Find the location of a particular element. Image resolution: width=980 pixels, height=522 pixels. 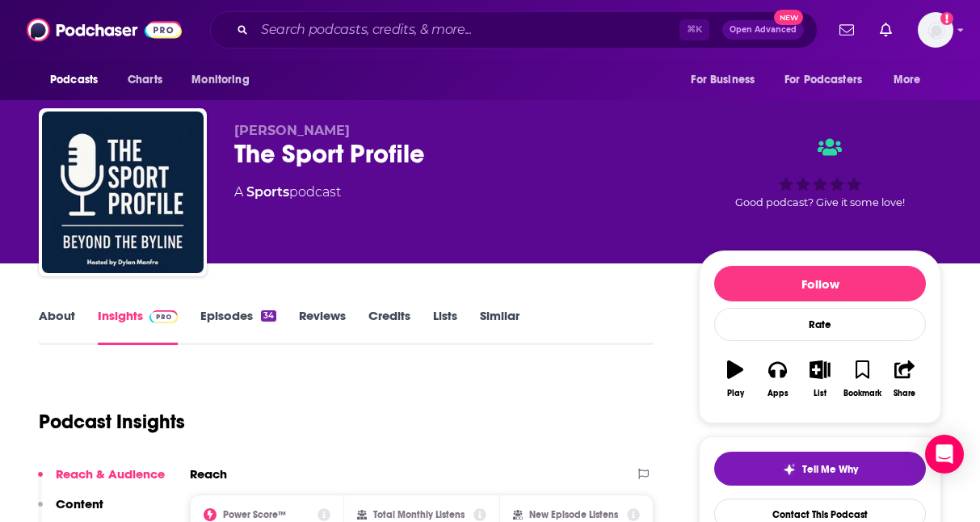

input: Search podcasts, credits, & more... is located at coordinates (467, 30).